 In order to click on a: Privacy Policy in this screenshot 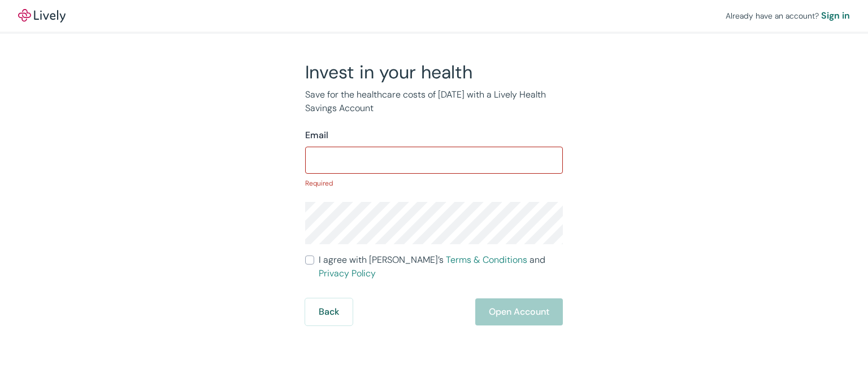, I will do `click(347, 273)`.